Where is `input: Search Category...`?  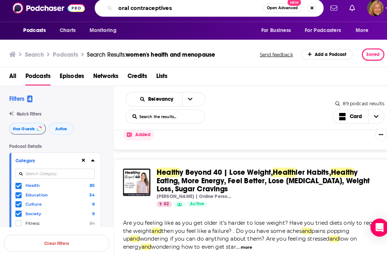
input: Search Category... is located at coordinates (54, 175).